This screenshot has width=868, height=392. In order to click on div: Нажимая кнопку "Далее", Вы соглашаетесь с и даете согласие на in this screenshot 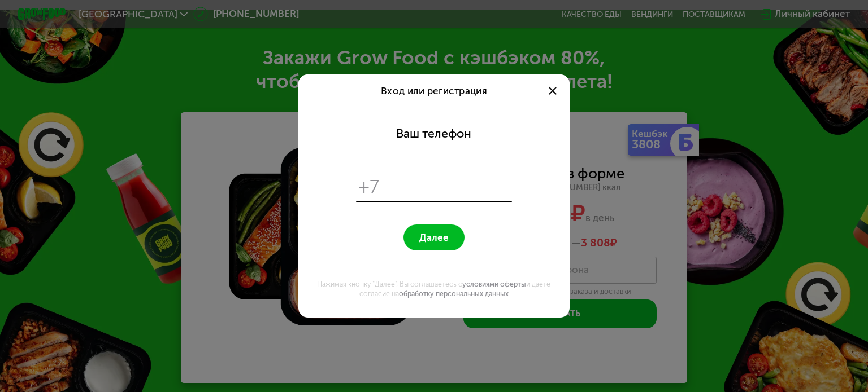, I will do `click(434, 289)`.